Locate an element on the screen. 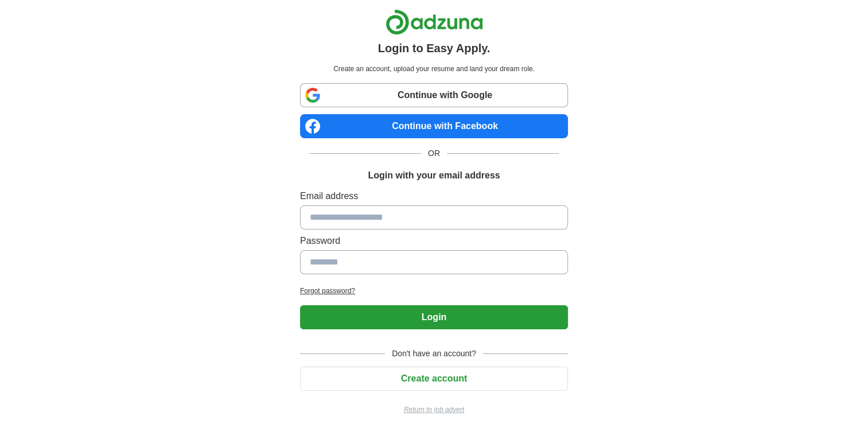 The width and height of the screenshot is (868, 428). img: Adzuna logo is located at coordinates (434, 22).